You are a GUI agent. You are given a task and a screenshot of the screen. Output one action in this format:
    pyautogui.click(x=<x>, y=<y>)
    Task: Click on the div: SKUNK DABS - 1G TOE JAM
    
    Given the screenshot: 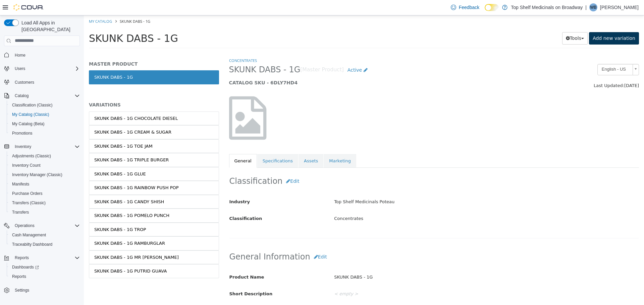 What is the action you would take?
    pyautogui.click(x=39, y=131)
    